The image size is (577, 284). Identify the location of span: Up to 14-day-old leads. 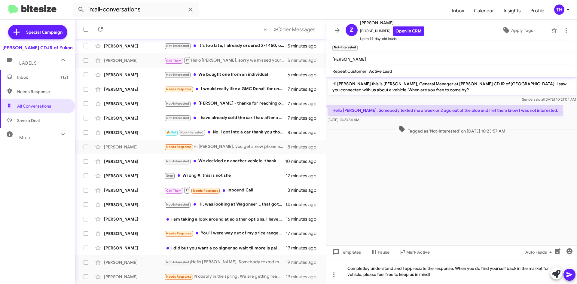
(392, 39).